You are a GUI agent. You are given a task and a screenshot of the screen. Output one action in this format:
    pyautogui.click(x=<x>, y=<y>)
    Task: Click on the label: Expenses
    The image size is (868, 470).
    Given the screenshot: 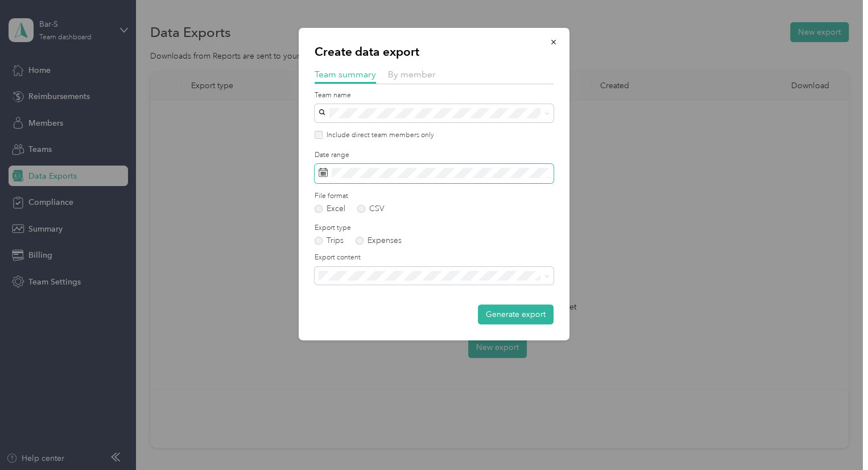 What is the action you would take?
    pyautogui.click(x=378, y=240)
    